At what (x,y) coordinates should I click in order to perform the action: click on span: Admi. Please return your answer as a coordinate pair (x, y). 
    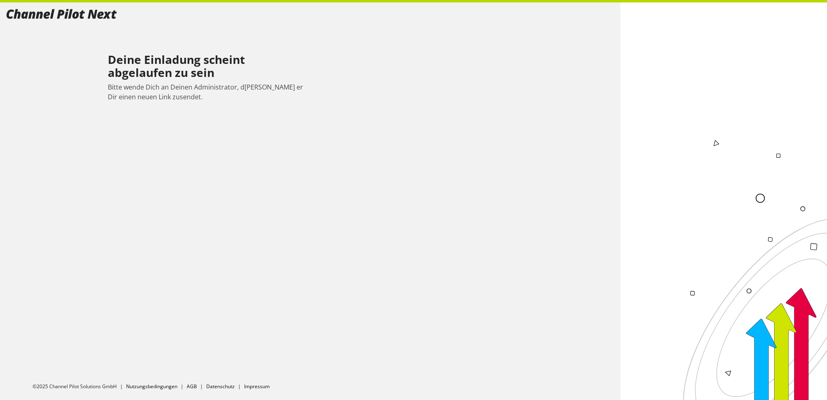
    Looking at the image, I should click on (202, 87).